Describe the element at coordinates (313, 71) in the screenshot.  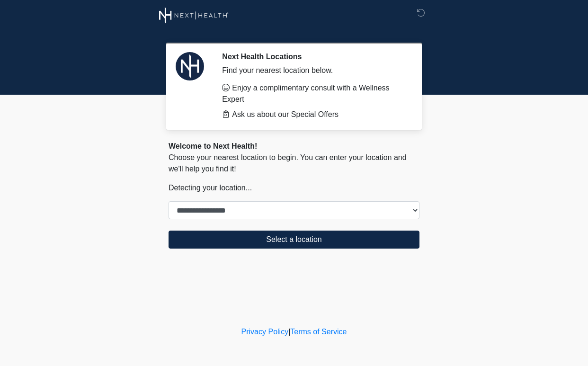
I see `div: Find your nearest location below.` at that location.